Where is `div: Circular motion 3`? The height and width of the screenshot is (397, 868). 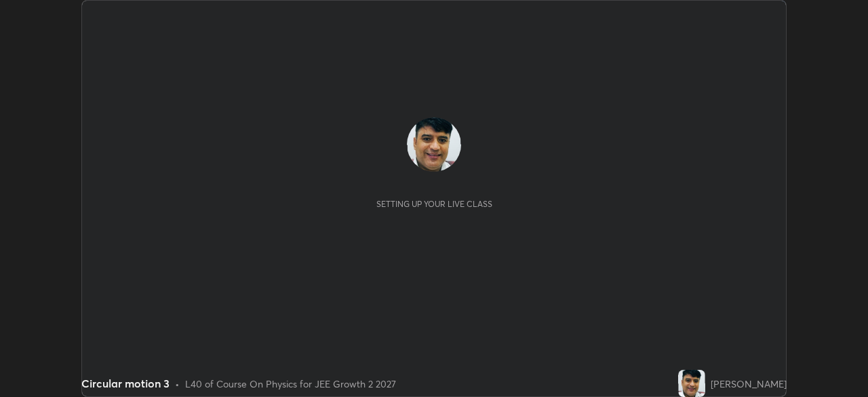 div: Circular motion 3 is located at coordinates (126, 383).